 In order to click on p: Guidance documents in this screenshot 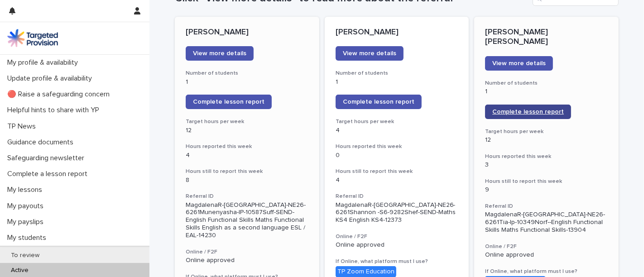, I will do `click(42, 142)`.